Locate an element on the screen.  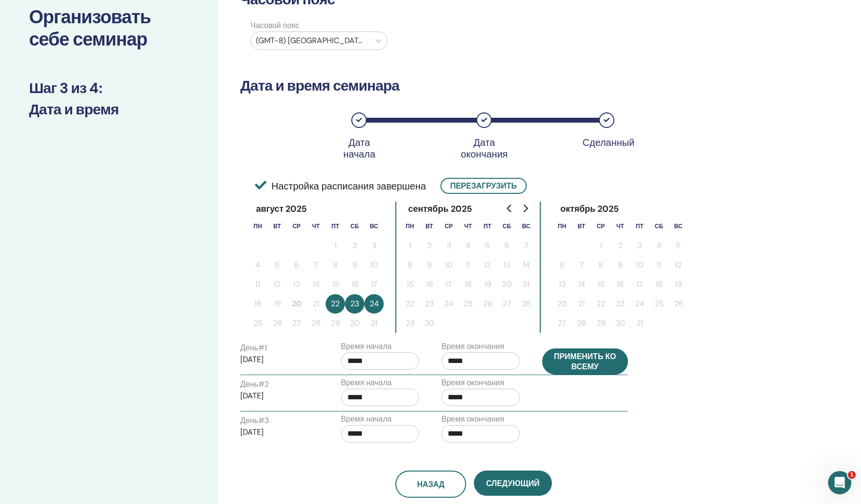
h2: Организовать себе семинар is located at coordinates (109, 28).